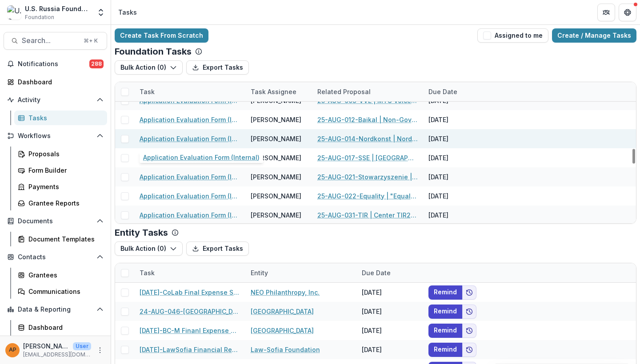 This screenshot has height=364, width=640. I want to click on p: Entity Tasks, so click(142, 233).